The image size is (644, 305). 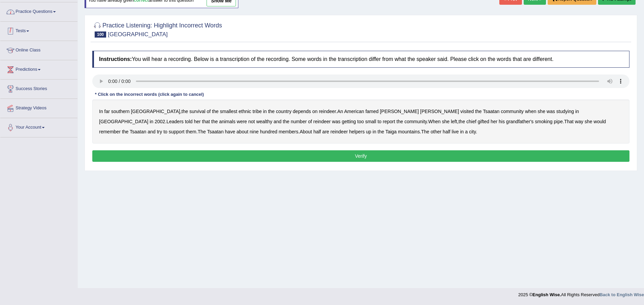 I want to click on b: his, so click(x=502, y=121).